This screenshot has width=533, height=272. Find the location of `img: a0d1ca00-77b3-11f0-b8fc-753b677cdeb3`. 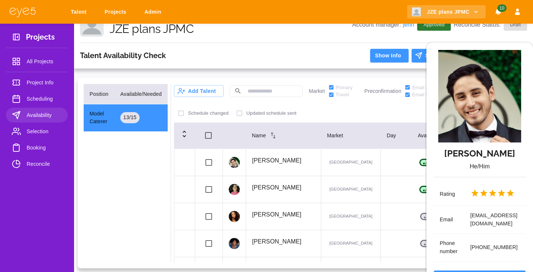

img: a0d1ca00-77b3-11f0-b8fc-753b677cdeb3 is located at coordinates (479, 96).